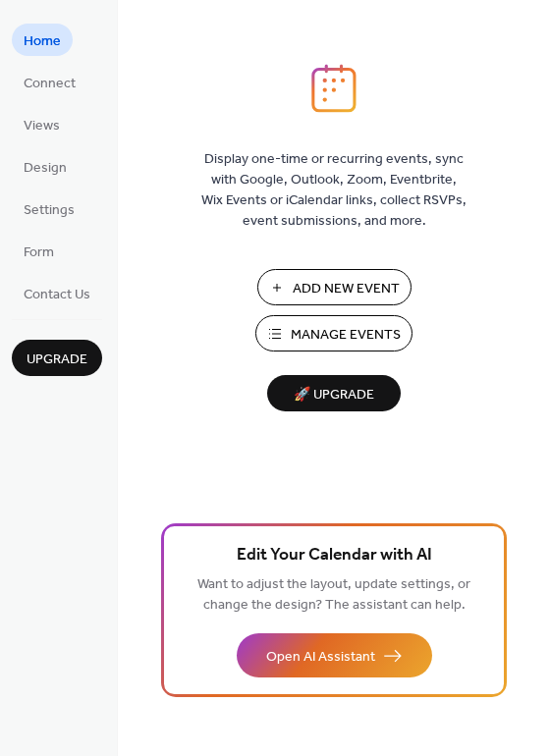 This screenshot has height=756, width=550. What do you see at coordinates (345, 334) in the screenshot?
I see `span: Manage Events` at bounding box center [345, 334].